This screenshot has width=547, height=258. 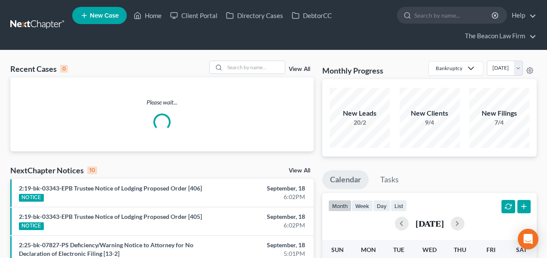 What do you see at coordinates (499, 36) in the screenshot?
I see `a: The Beacon Law Firm` at bounding box center [499, 36].